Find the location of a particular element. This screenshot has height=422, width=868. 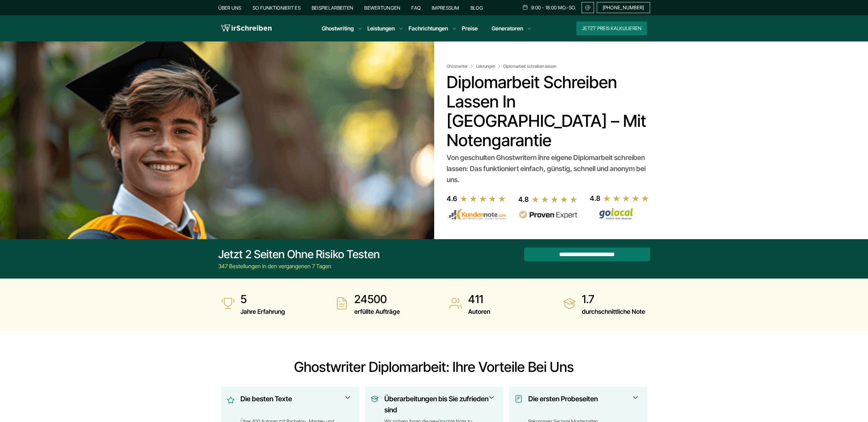

span: durchschnittliche Note is located at coordinates (613, 311).